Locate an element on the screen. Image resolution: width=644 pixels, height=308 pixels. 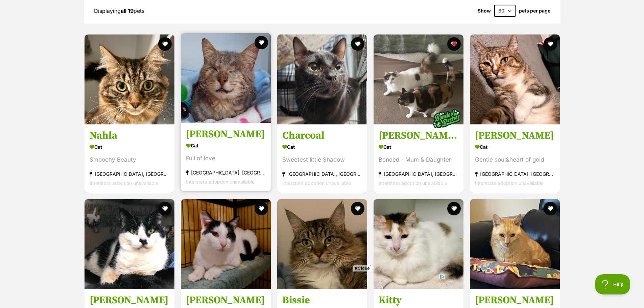
div: Bonded - Mum & Daughter is located at coordinates (418, 159).